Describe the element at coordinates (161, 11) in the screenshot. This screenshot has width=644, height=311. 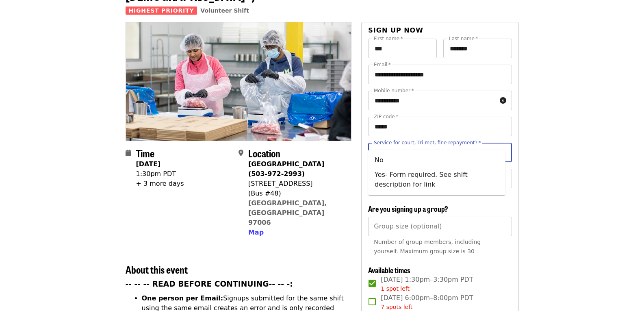
I see `span: Highest Priority` at that location.